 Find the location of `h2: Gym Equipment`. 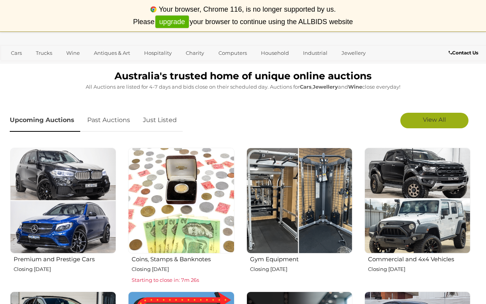

h2: Gym Equipment is located at coordinates (301, 259).